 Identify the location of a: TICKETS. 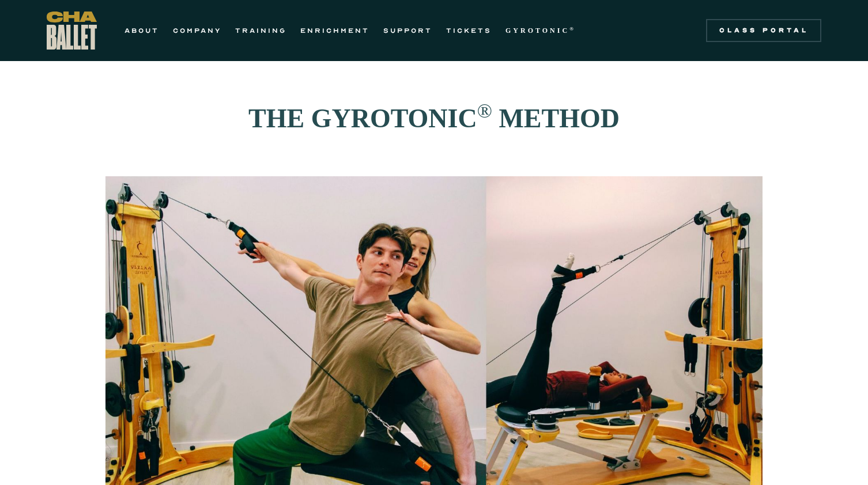
(469, 30).